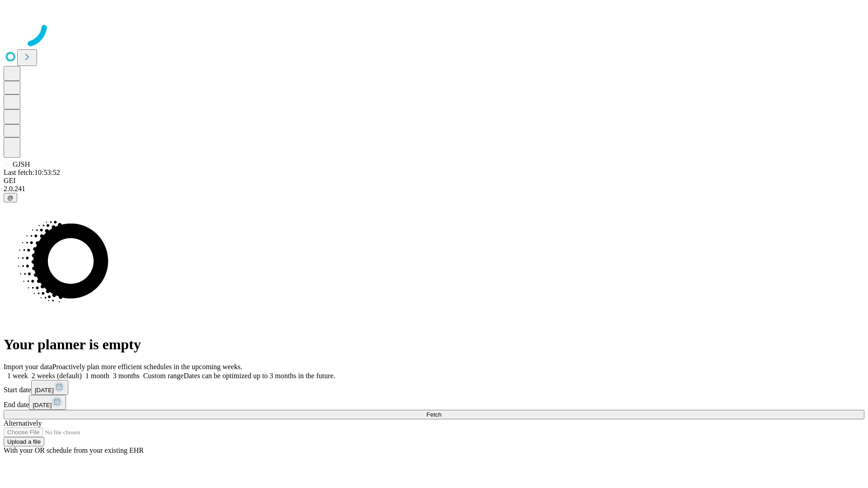 The image size is (868, 488). What do you see at coordinates (433, 414) in the screenshot?
I see `span: Fetch` at bounding box center [433, 414].